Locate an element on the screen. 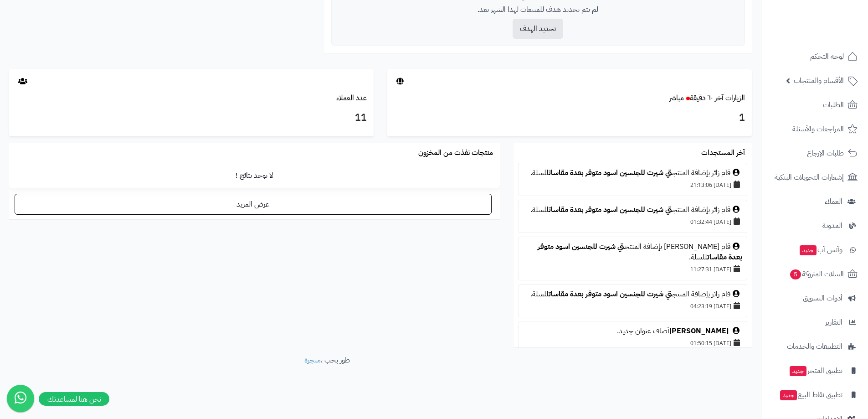  span: المدونة is located at coordinates (832, 225).